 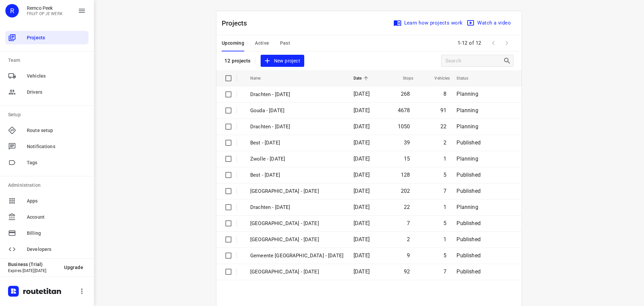 I want to click on div: Developers, so click(x=47, y=249).